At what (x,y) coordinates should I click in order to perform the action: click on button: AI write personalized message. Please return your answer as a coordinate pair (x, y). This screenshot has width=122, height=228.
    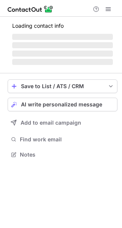
    Looking at the image, I should click on (62, 105).